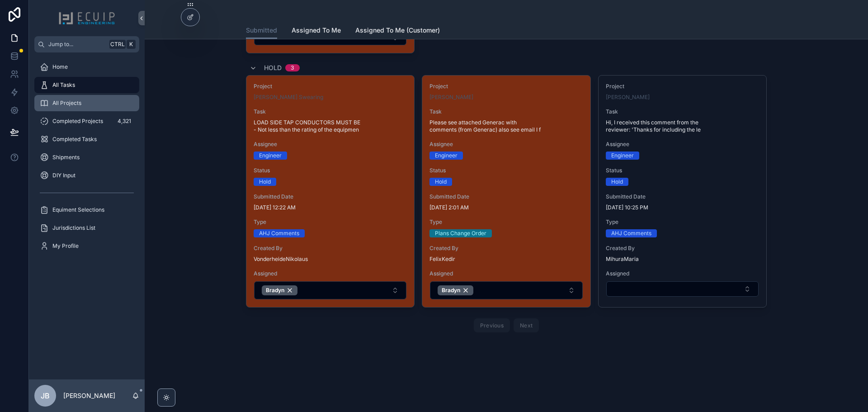 Image resolution: width=868 pixels, height=412 pixels. I want to click on span: Submitted, so click(261, 30).